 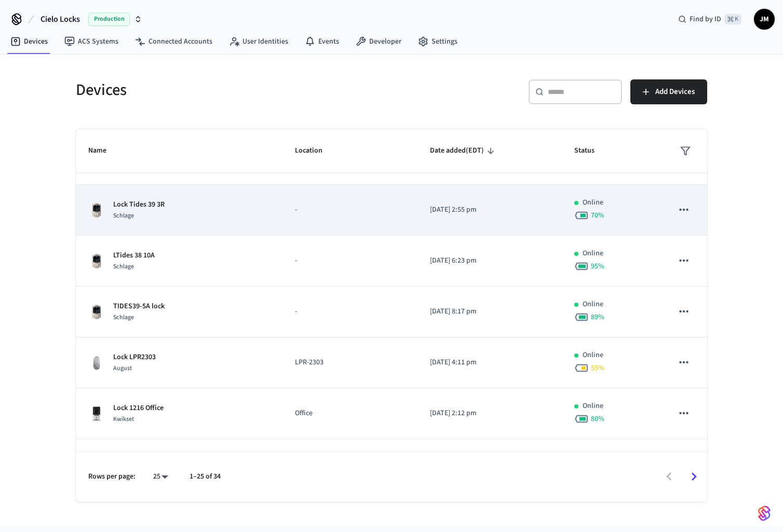 What do you see at coordinates (764, 19) in the screenshot?
I see `button: JM` at bounding box center [764, 19].